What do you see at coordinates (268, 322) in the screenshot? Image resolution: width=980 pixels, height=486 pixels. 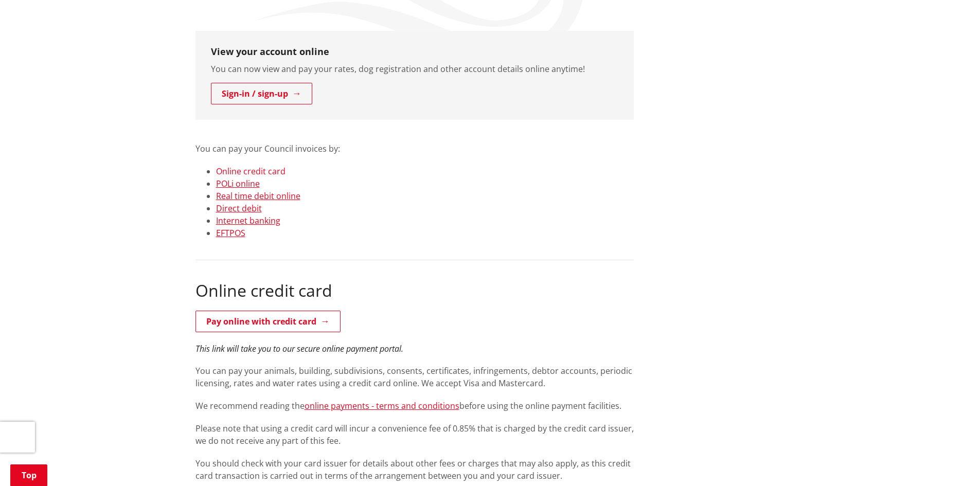 I see `a: Pay online with credit card` at bounding box center [268, 322].